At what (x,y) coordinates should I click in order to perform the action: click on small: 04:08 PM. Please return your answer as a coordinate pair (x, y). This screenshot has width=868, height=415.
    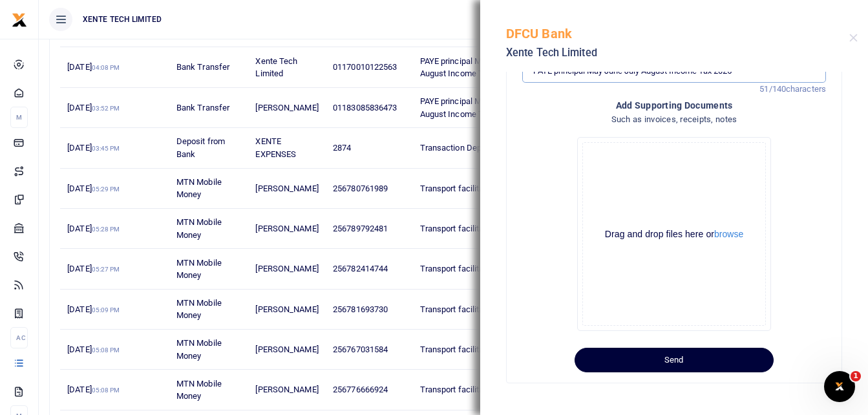
    Looking at the image, I should click on (106, 67).